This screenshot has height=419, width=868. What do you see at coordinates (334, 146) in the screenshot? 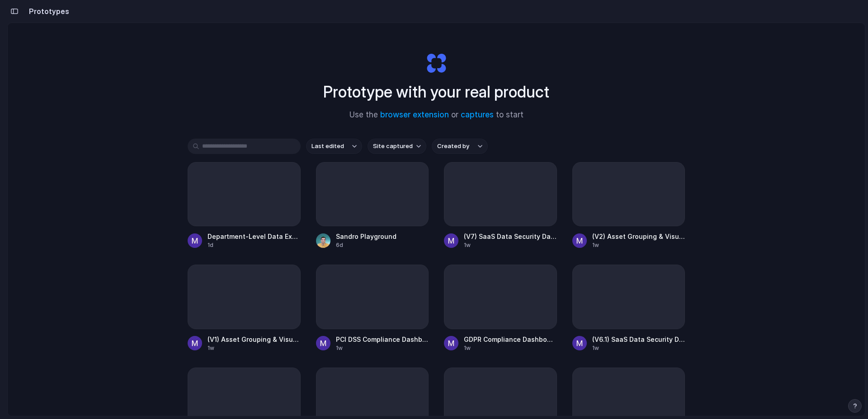
I see `button: Last edited` at bounding box center [334, 146].